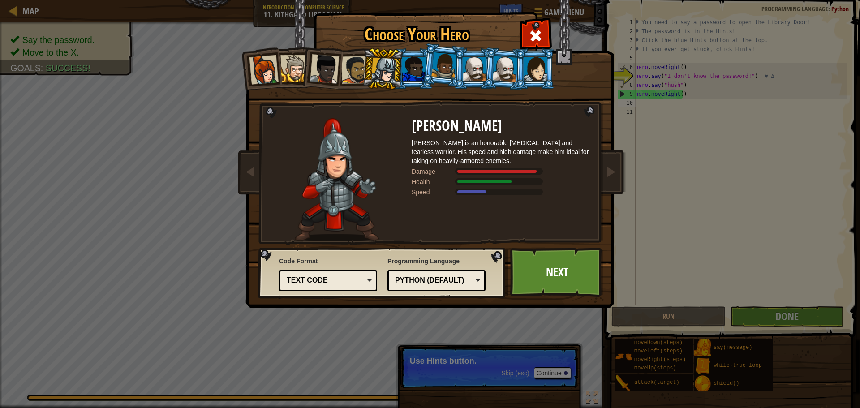 Image resolution: width=860 pixels, height=408 pixels. I want to click on li: Captain Anya Weston, so click(261, 69).